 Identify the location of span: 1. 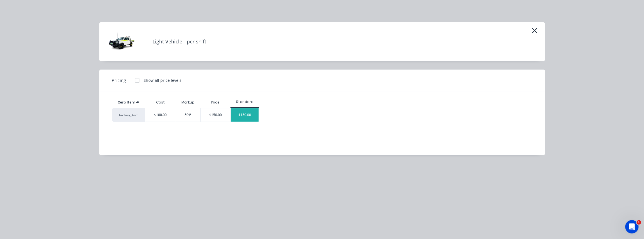
(638, 222).